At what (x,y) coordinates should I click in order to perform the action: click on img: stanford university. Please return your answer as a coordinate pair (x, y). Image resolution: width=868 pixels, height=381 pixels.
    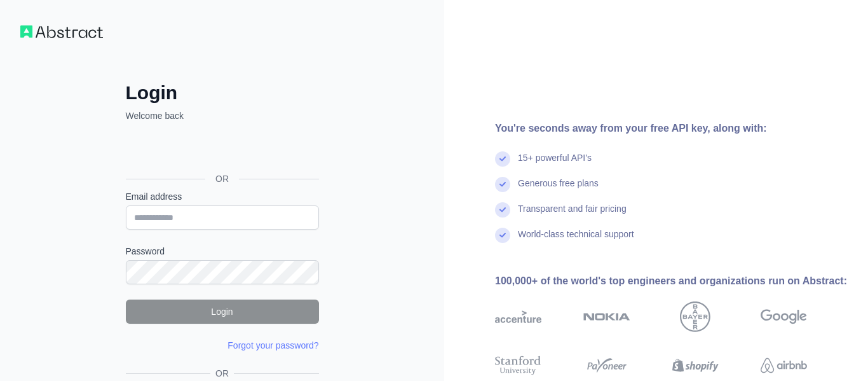
    Looking at the image, I should click on (518, 365).